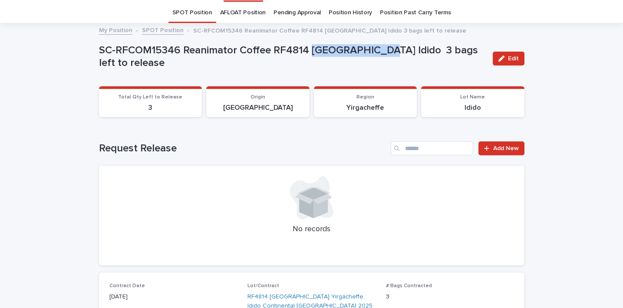 The height and width of the screenshot is (308, 623). Describe the element at coordinates (473, 97) in the screenshot. I see `span: Lot Name` at that location.